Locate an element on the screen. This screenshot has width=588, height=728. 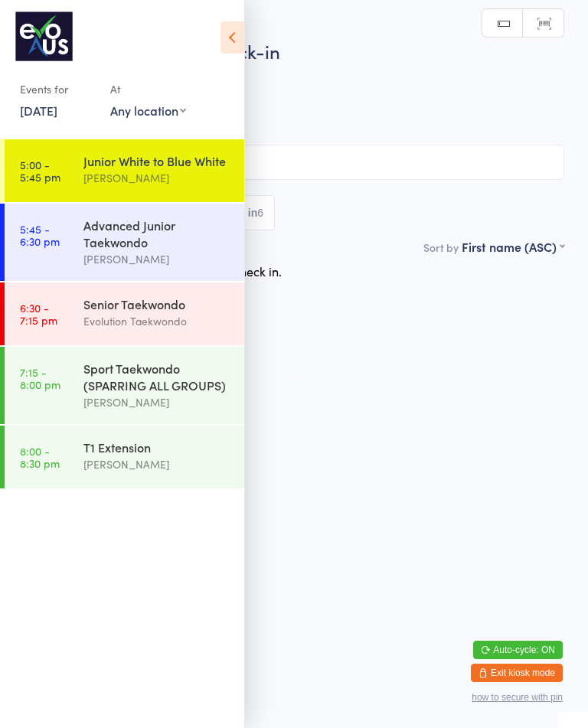
div: Senior Taekwondo is located at coordinates (157, 304).